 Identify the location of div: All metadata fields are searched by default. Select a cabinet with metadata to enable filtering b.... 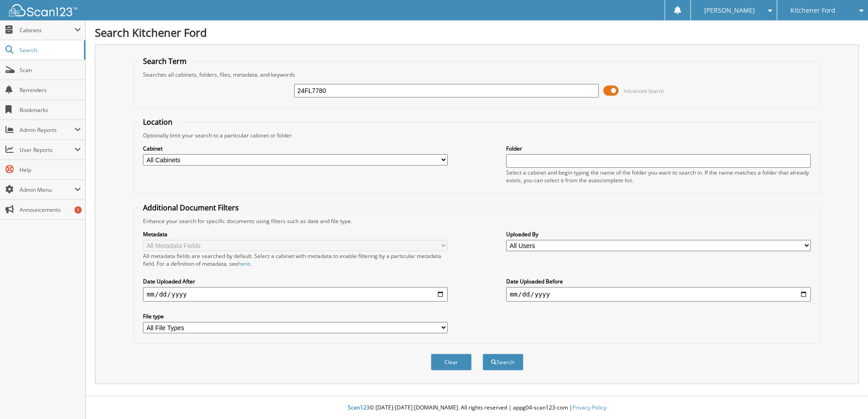
(295, 260).